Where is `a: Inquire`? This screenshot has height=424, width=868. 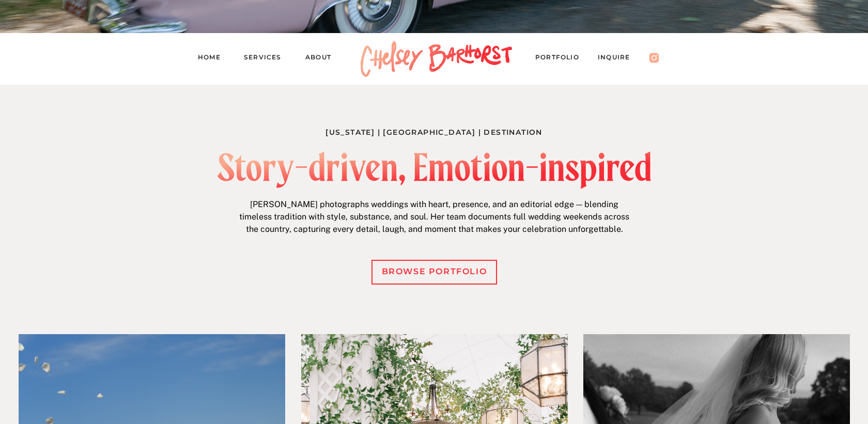
a: Inquire is located at coordinates (619, 59).